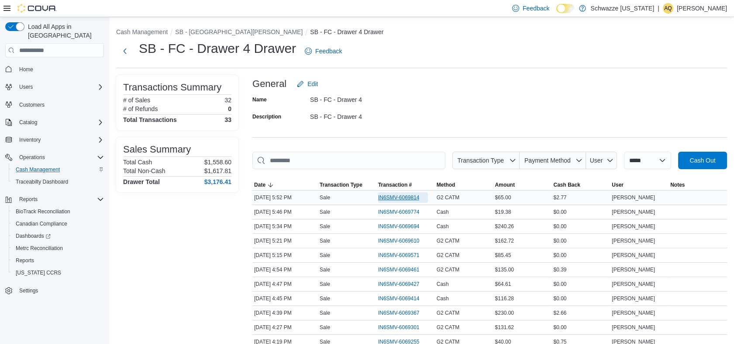  What do you see at coordinates (58, 272) in the screenshot?
I see `span: Washington CCRS` at bounding box center [58, 272].